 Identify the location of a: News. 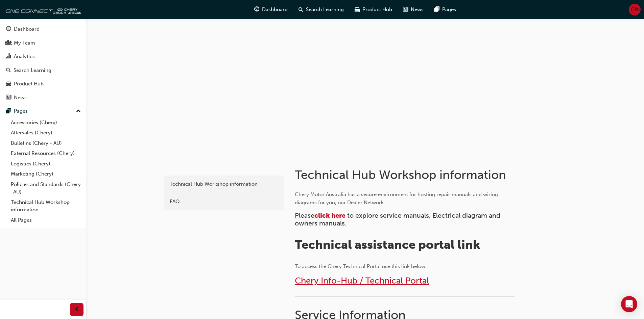
(43, 98).